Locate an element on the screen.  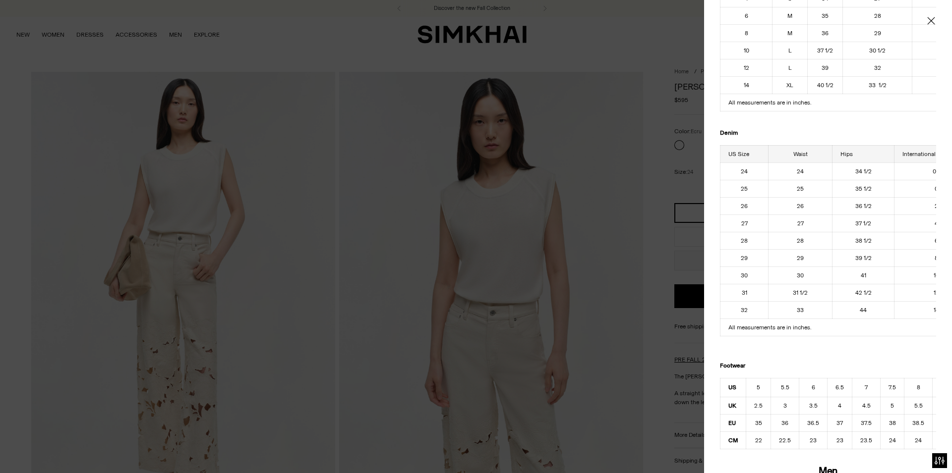
td: 38 1/2 is located at coordinates (863, 240).